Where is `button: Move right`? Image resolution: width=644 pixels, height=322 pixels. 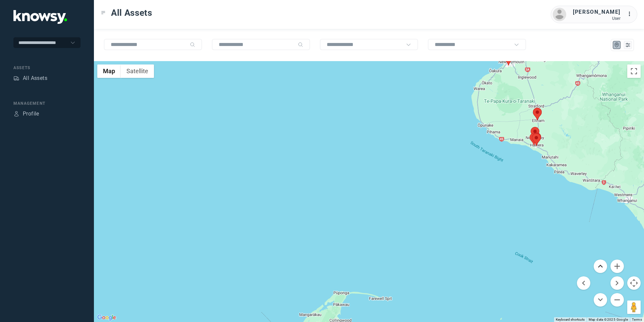 button: Move right is located at coordinates (618, 283).